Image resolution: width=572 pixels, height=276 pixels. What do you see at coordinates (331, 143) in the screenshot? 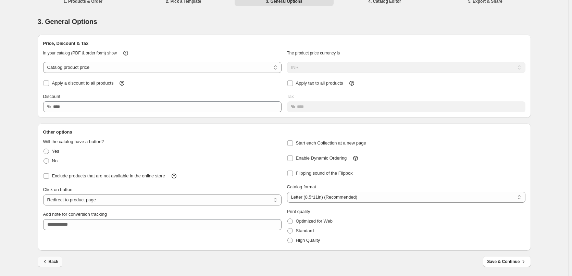
I see `span: Start each Collection at a new page` at bounding box center [331, 143].